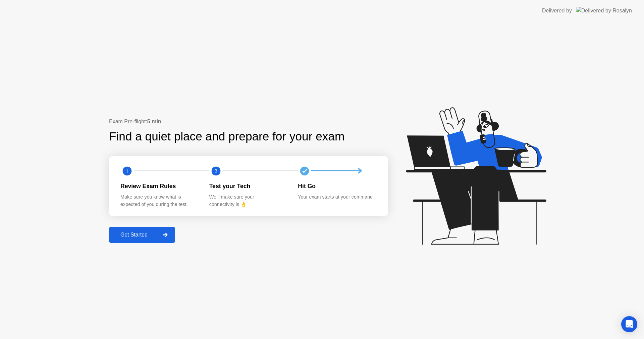 The image size is (644, 339). I want to click on div: Make sure you know what is expected of you during the test., so click(159, 200).